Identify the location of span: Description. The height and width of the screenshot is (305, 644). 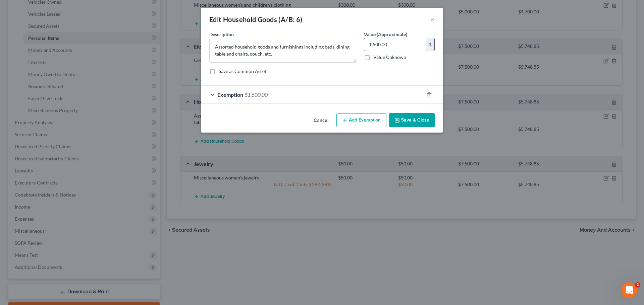
(221, 34).